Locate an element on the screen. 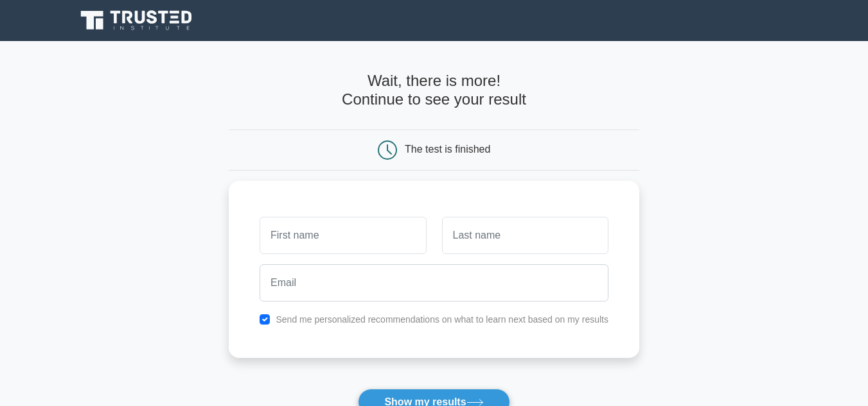  label: Send me personalized recommendations on what to learn next based on my results is located at coordinates (442, 320).